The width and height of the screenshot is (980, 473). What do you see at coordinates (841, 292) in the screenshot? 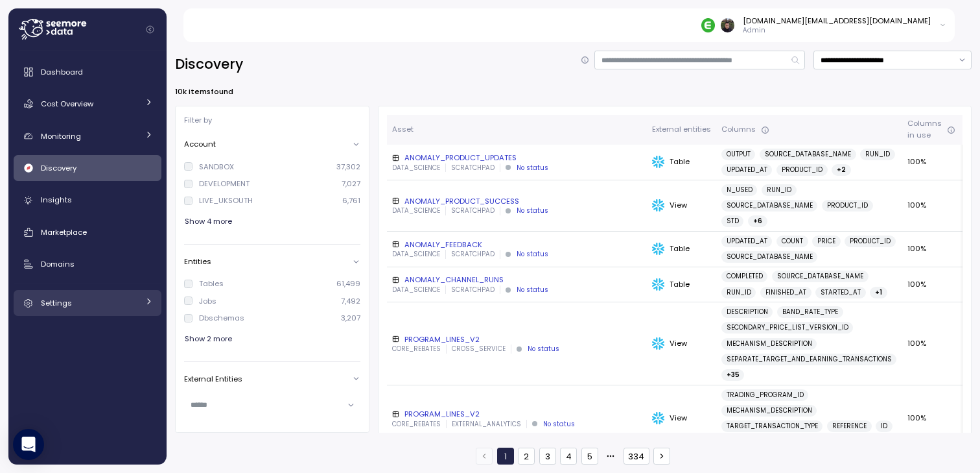
I see `span: STARTED_AT` at bounding box center [841, 292].